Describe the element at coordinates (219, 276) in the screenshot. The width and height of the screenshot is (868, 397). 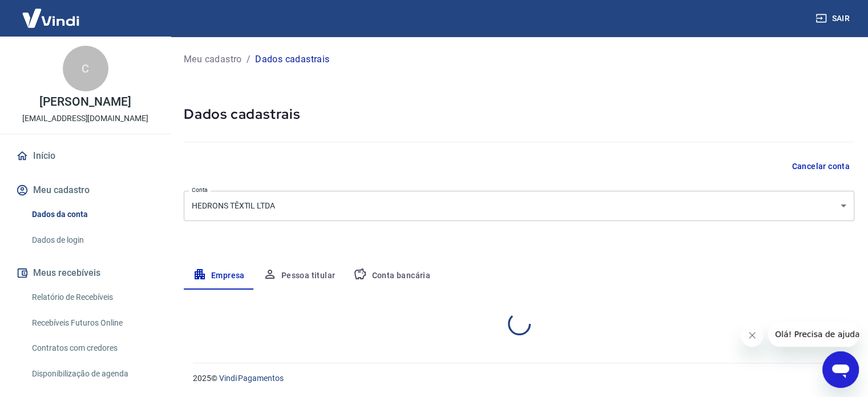
I see `button: Empresa` at that location.